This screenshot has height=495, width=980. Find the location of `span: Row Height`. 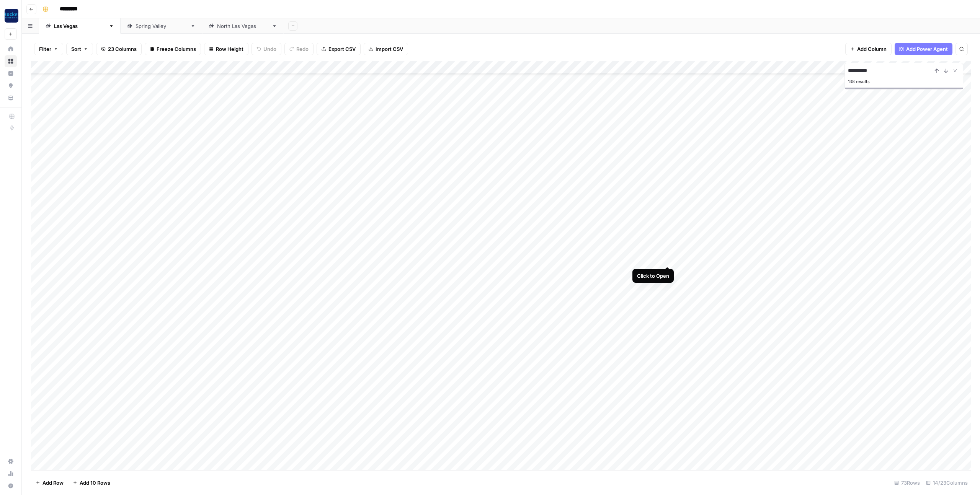

span: Row Height is located at coordinates (230, 49).